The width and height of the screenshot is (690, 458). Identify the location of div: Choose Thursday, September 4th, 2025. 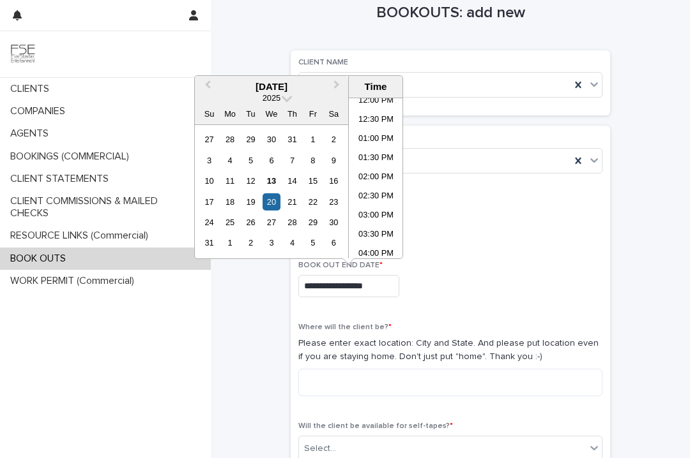
(292, 243).